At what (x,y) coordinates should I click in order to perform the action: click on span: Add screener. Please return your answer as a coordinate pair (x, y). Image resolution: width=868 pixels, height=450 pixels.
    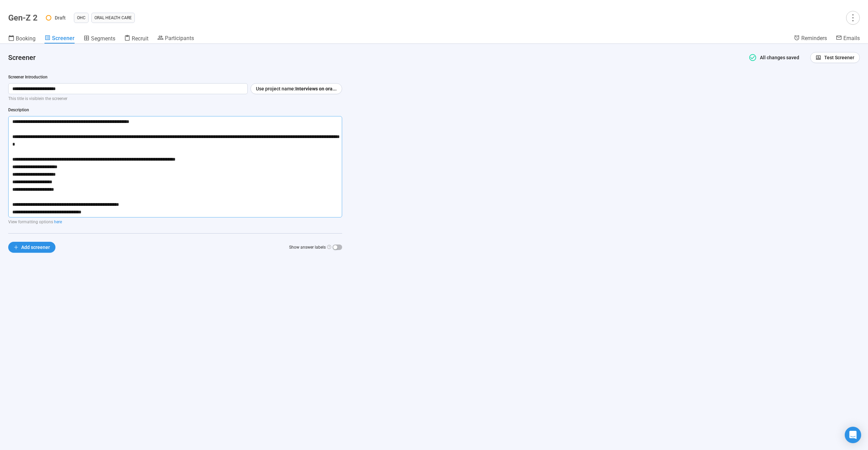
    Looking at the image, I should click on (36, 248).